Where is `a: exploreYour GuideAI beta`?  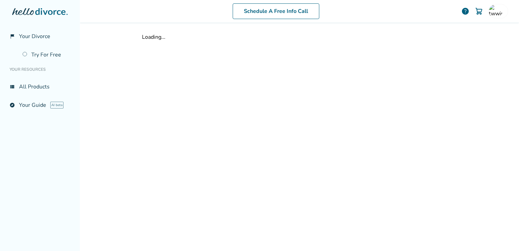
a: exploreYour GuideAI beta is located at coordinates (40, 105).